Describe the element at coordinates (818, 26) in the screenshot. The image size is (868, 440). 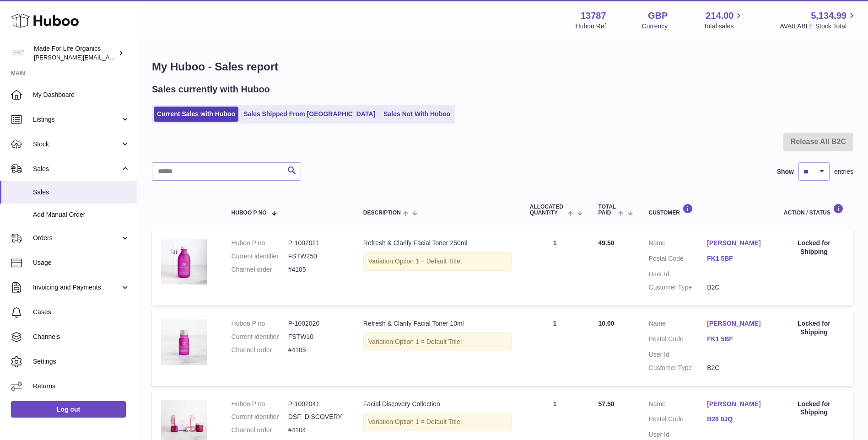
I see `span: AVAILABLE Stock Total` at that location.